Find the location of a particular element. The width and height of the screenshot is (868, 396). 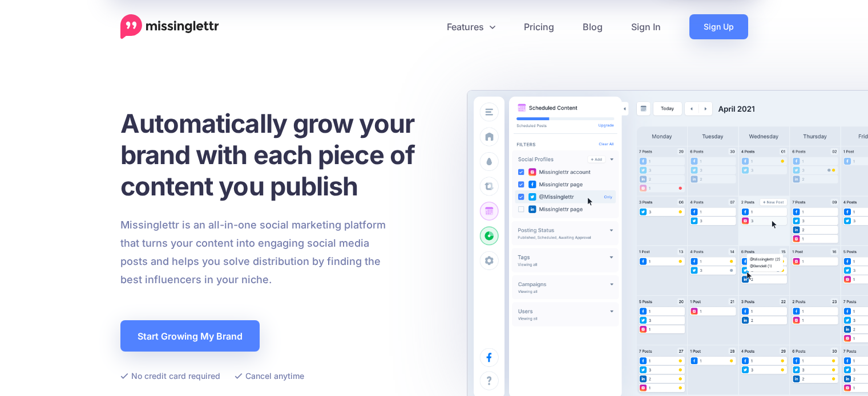

a: Start Growing My Brand is located at coordinates (190, 336).